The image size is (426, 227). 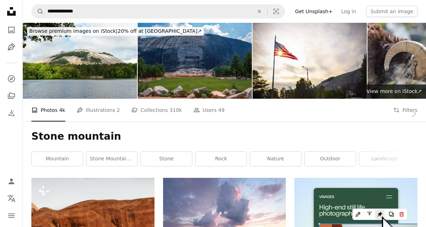 What do you see at coordinates (394, 92) in the screenshot?
I see `a: View more on iStock↗` at bounding box center [394, 92].